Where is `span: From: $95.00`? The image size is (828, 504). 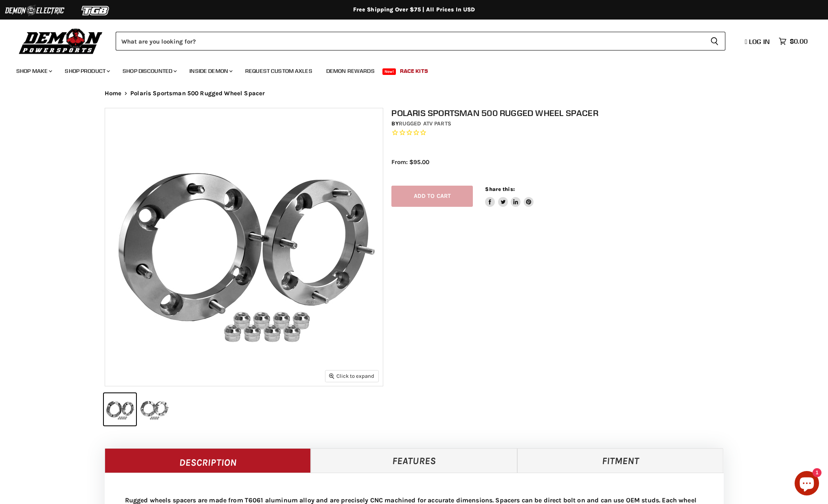
span: From: $95.00 is located at coordinates (410, 162).